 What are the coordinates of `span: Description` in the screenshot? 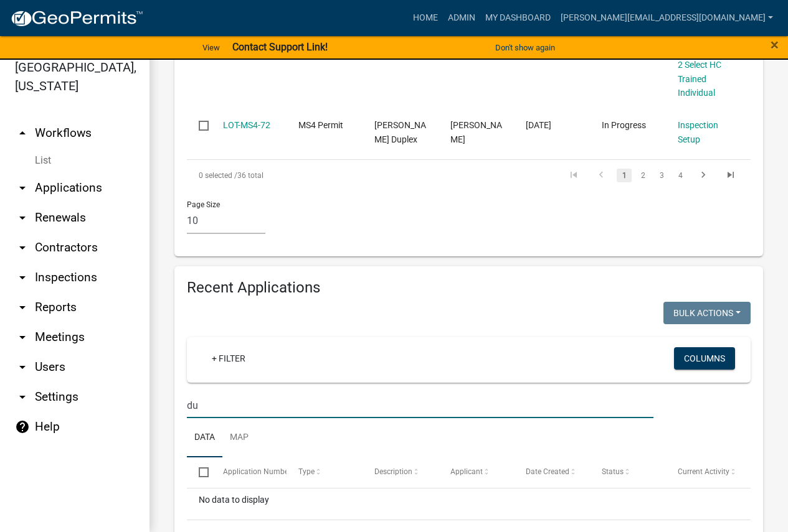 It's located at (393, 472).